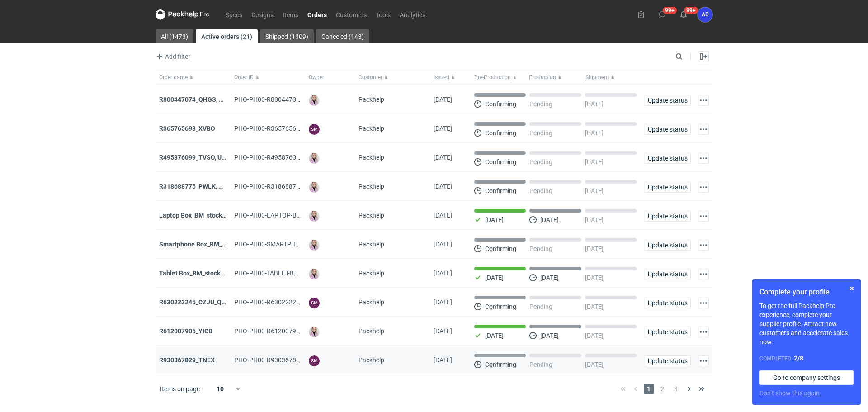 Image resolution: width=868 pixels, height=412 pixels. What do you see at coordinates (705, 14) in the screenshot?
I see `div: Anita Dolczewska` at bounding box center [705, 14].